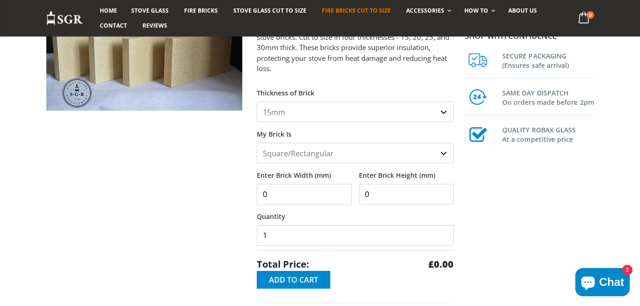 The image size is (640, 306). I want to click on h3: SAME DAY DISPATCH On orders made before 2pm, so click(548, 97).